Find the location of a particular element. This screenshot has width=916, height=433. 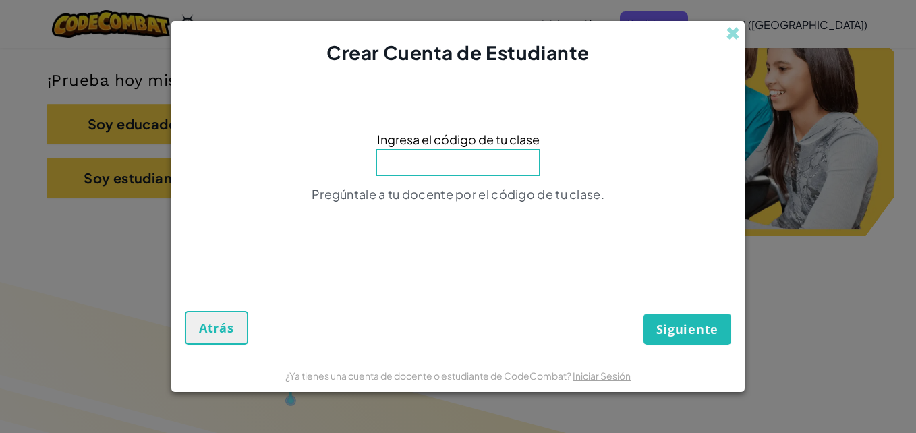

button: Siguiente is located at coordinates (688, 329).